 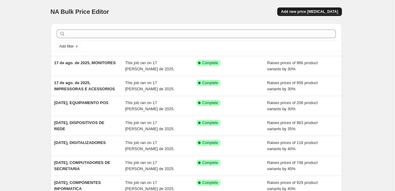 I want to click on span: Add filter, so click(x=67, y=46).